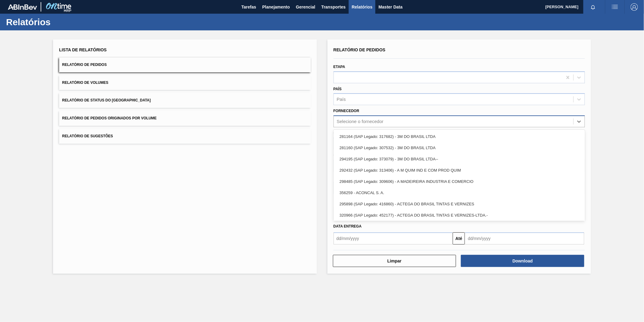 Image resolution: width=644 pixels, height=322 pixels. Describe the element at coordinates (249, 7) in the screenshot. I see `span: Tarefas` at that location.